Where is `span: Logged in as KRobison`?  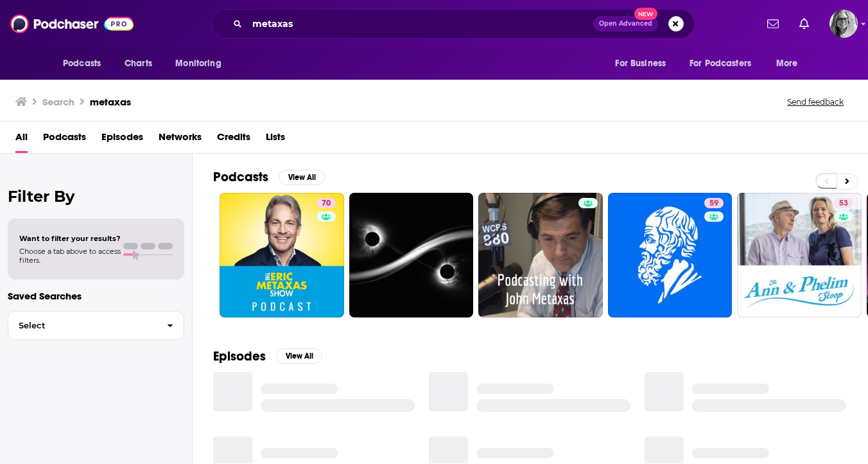 span: Logged in as KRobison is located at coordinates (844, 24).